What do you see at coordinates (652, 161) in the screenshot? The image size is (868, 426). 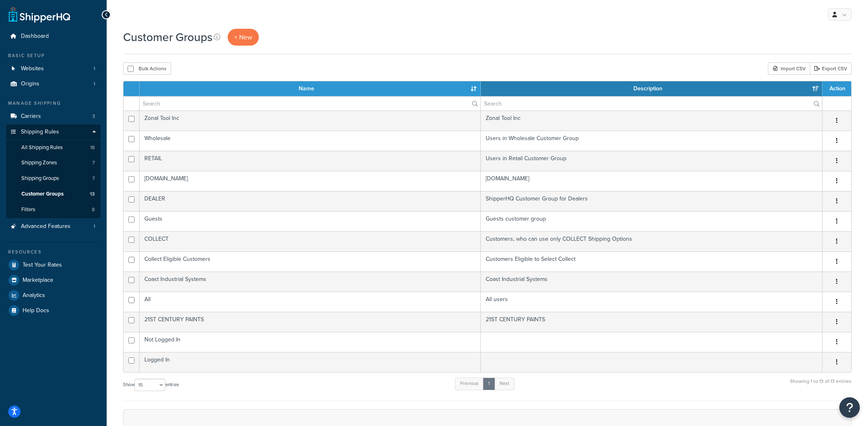 I see `td: Users in Retail Customer Group` at bounding box center [652, 161].